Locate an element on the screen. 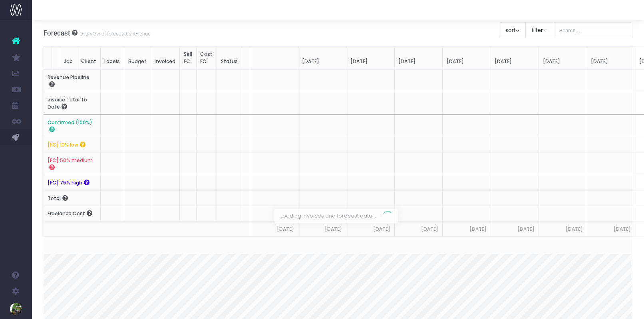 This screenshot has height=319, width=644. span: Forecast is located at coordinates (57, 33).